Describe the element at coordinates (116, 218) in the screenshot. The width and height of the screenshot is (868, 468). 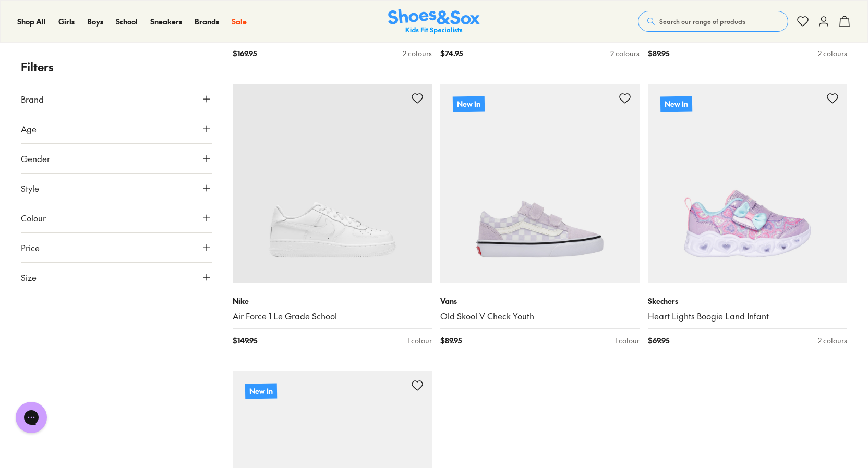
I see `button: Colour` at that location.